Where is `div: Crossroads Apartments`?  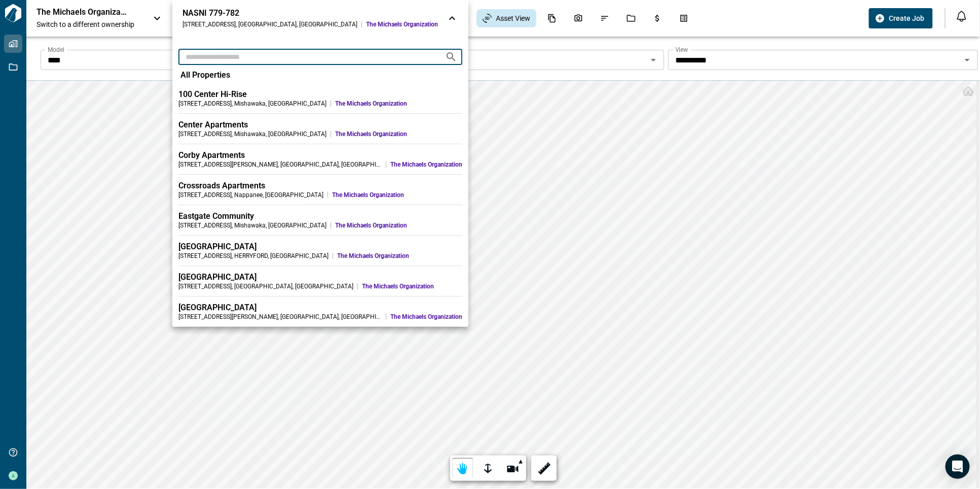
div: Crossroads Apartments is located at coordinates (320, 186).